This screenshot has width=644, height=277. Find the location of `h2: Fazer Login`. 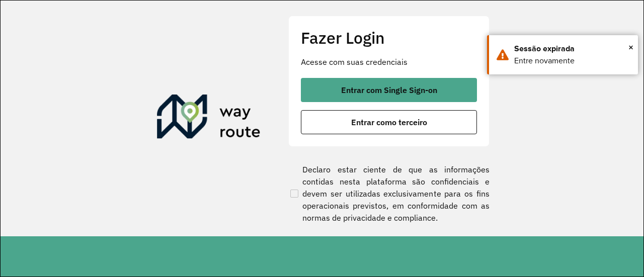

h2: Fazer Login is located at coordinates (389, 38).